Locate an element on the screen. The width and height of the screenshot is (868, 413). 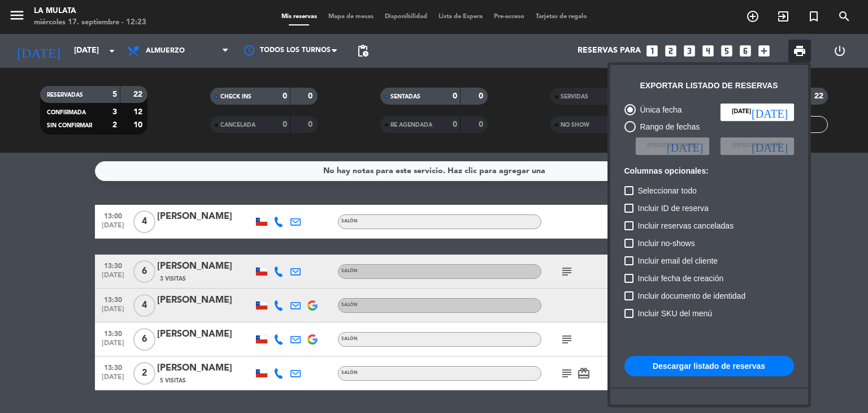
h6: Columnas opcionales: is located at coordinates (709, 170).